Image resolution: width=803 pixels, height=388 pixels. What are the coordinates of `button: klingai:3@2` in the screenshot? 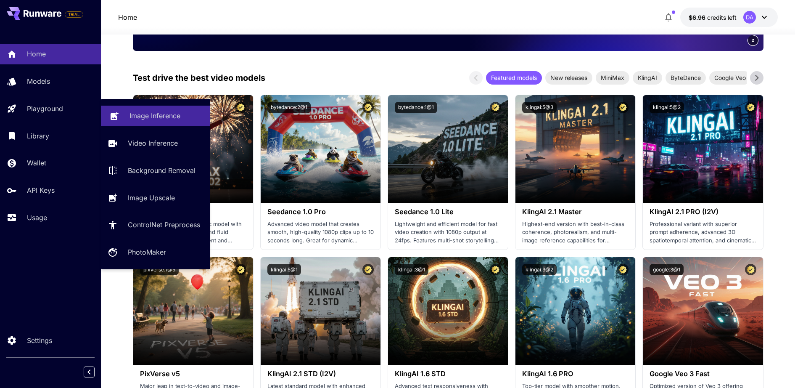 It's located at (540, 269).